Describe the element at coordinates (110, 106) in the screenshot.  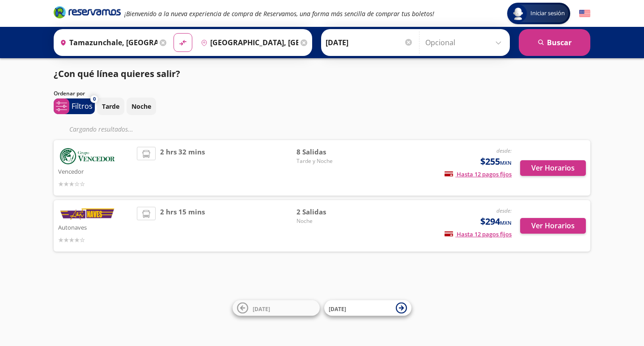
I see `button: Tarde` at that location.